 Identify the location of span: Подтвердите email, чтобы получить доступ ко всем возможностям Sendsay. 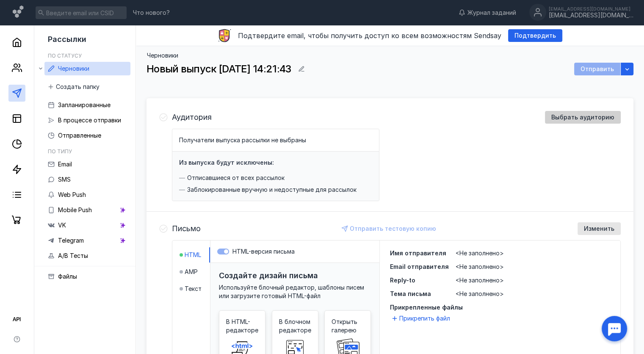
(370, 35).